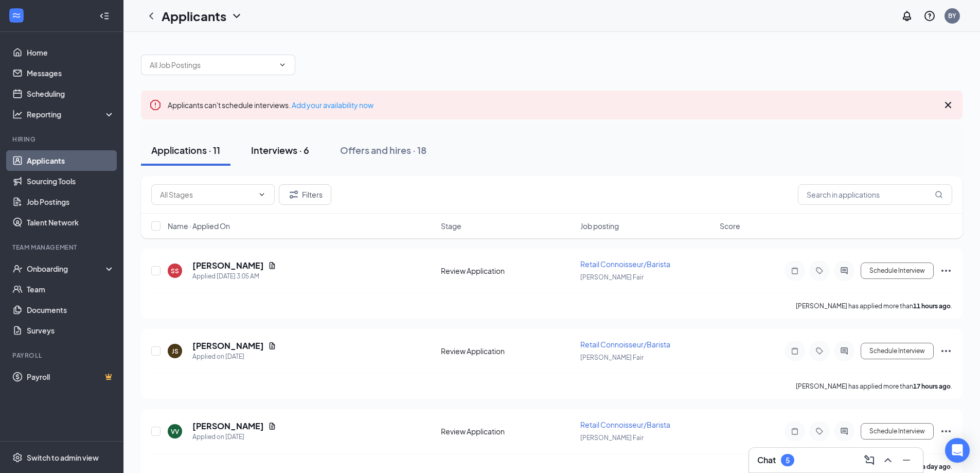  I want to click on button: Minimize, so click(906, 460).